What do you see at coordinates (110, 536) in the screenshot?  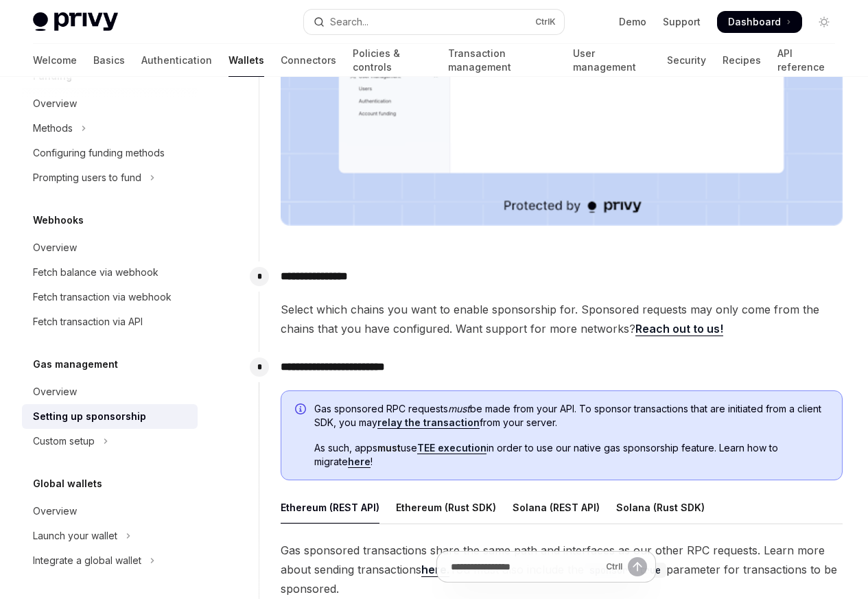 I see `button: Toggle Launch your wallet section` at bounding box center [110, 536].